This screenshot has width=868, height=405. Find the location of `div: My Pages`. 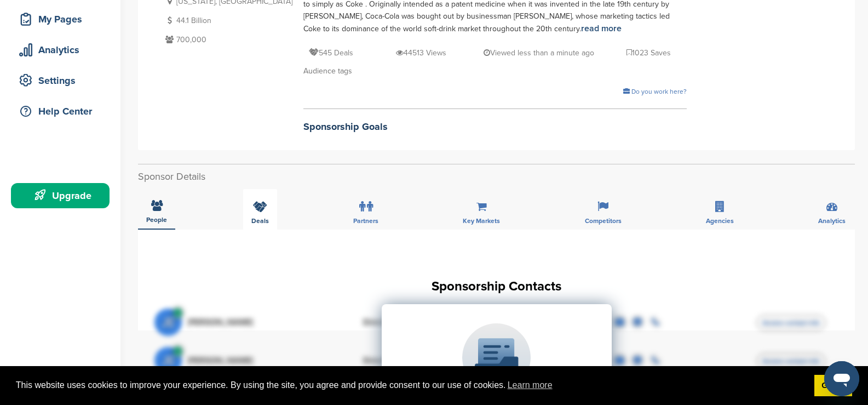

div: My Pages is located at coordinates (63, 19).